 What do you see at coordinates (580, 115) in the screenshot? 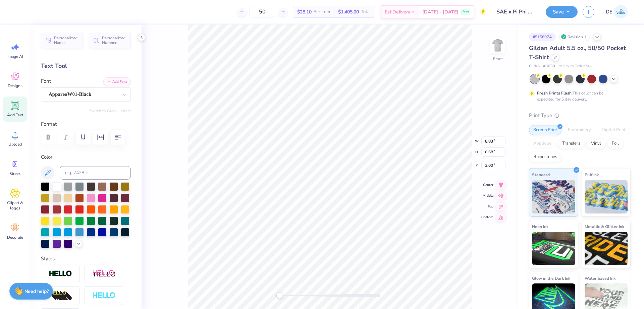
I see `div: Print Type` at bounding box center [580, 115].